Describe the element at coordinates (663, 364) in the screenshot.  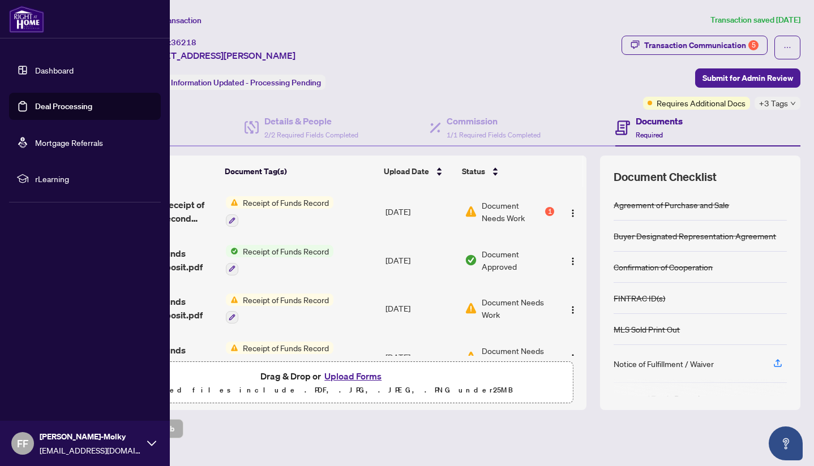
I see `div: Notice of Fulfillment / Waiver` at that location.